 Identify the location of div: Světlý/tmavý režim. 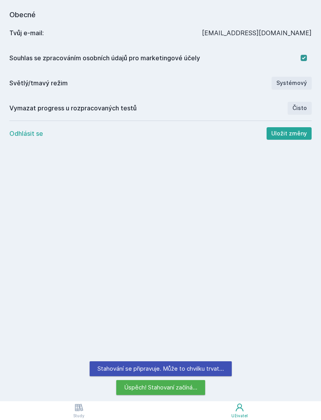
(141, 83).